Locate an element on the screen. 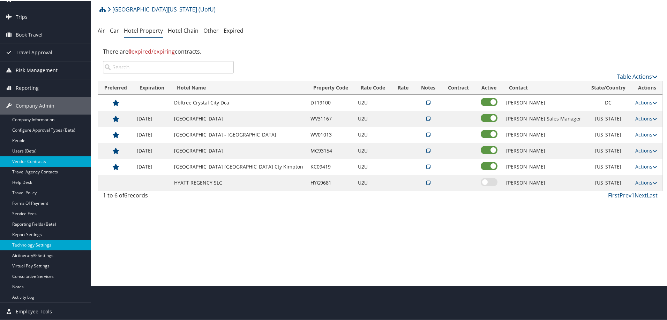  strong: 0 is located at coordinates (130, 51).